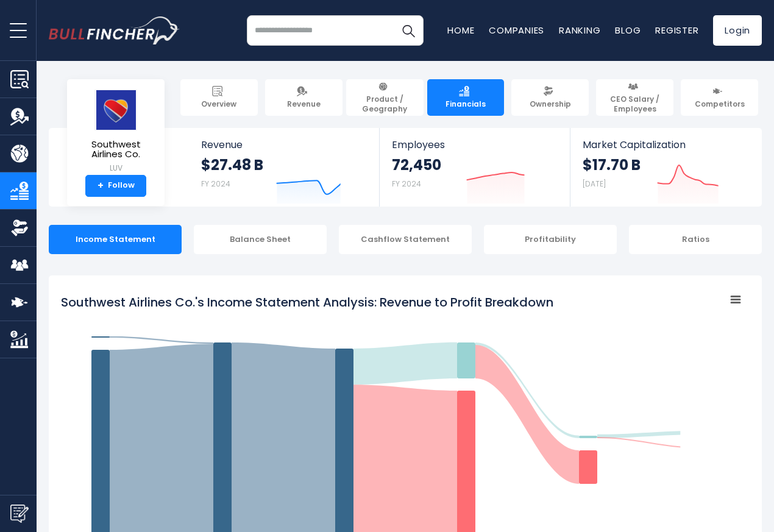 The height and width of the screenshot is (532, 774). What do you see at coordinates (589, 438) in the screenshot?
I see `text: Operating profit $321.00 M` at bounding box center [589, 438].